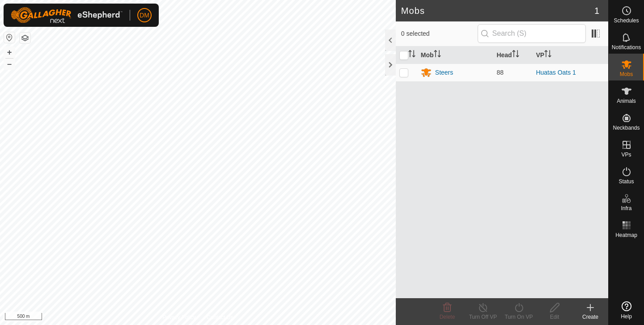  Describe the element at coordinates (590, 317) in the screenshot. I see `div: Create` at that location.